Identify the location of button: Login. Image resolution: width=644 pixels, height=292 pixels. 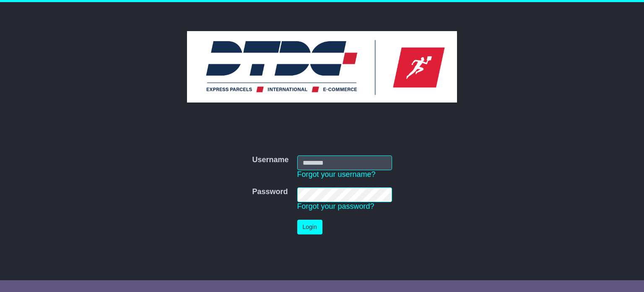
(310, 227).